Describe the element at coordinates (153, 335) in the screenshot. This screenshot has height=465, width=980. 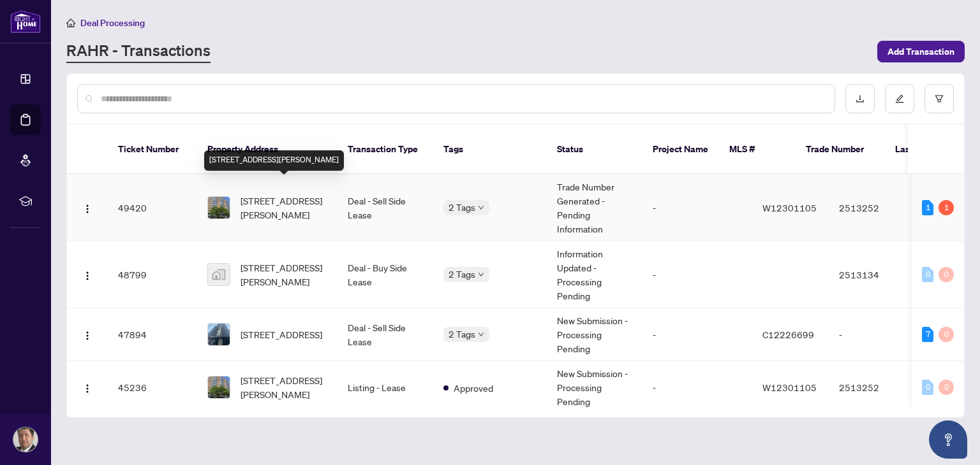
I see `td: 47894` at that location.